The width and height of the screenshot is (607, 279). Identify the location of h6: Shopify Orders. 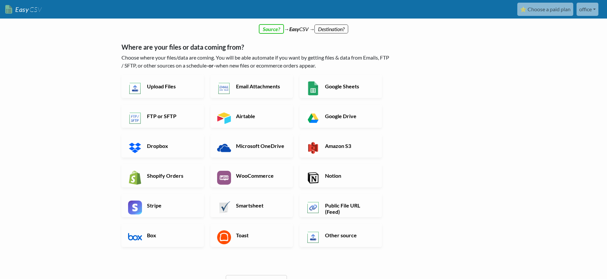
(171, 175).